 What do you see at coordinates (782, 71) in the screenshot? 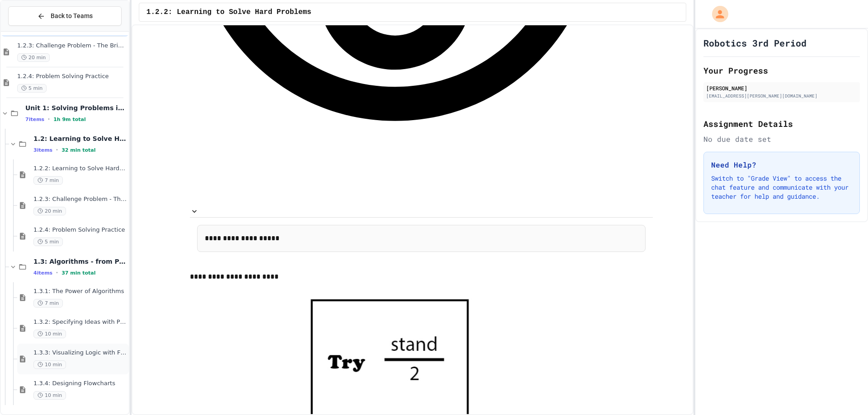
I see `h2: Your Progress` at bounding box center [782, 71].